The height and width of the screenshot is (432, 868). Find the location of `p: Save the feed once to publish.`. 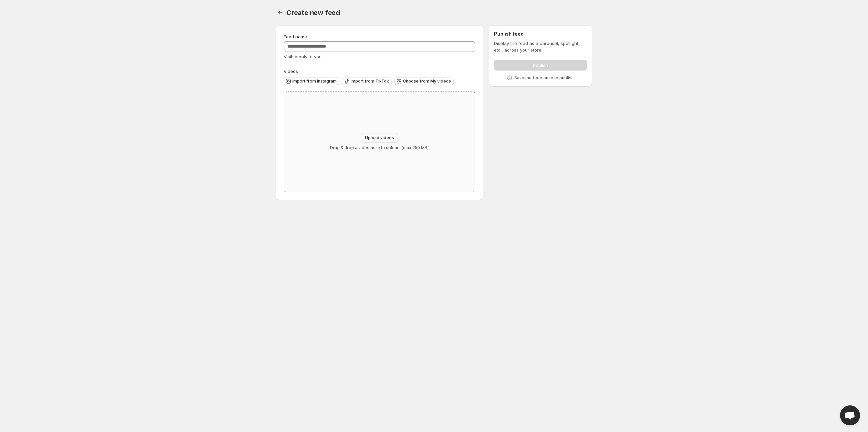

p: Save the feed once to publish. is located at coordinates (545, 78).